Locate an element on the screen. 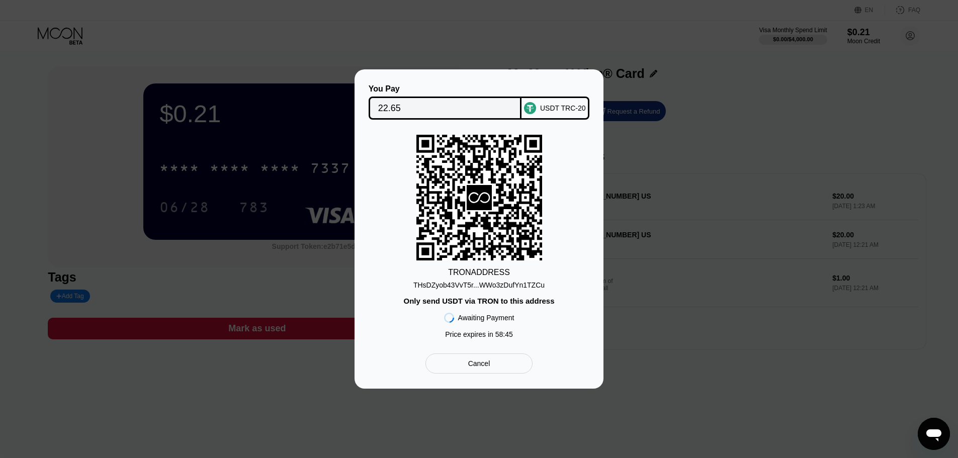 Image resolution: width=958 pixels, height=458 pixels. div: USDT TRC-20 is located at coordinates (563, 108).